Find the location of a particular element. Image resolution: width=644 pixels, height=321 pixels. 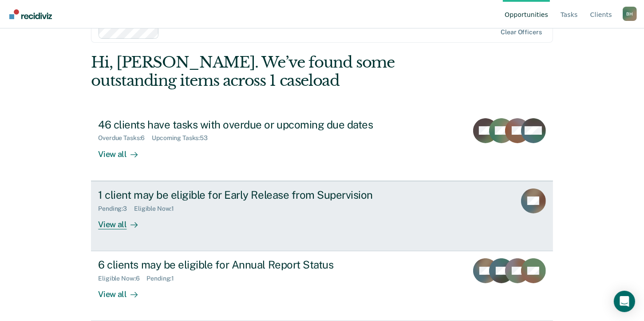

div: B H is located at coordinates (630, 14).